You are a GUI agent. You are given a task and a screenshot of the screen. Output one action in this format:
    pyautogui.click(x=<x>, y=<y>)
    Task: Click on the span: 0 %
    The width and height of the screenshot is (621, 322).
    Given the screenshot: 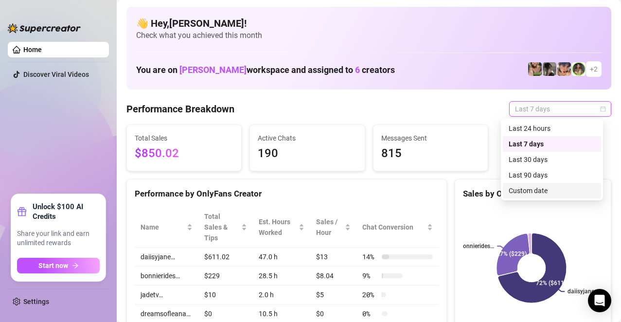 What is the action you would take?
    pyautogui.click(x=370, y=313)
    